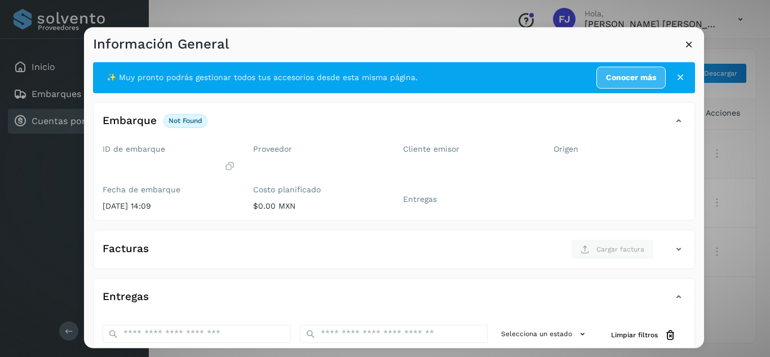 Image resolution: width=770 pixels, height=357 pixels. I want to click on div: FacturasCargar factura, so click(394, 254).